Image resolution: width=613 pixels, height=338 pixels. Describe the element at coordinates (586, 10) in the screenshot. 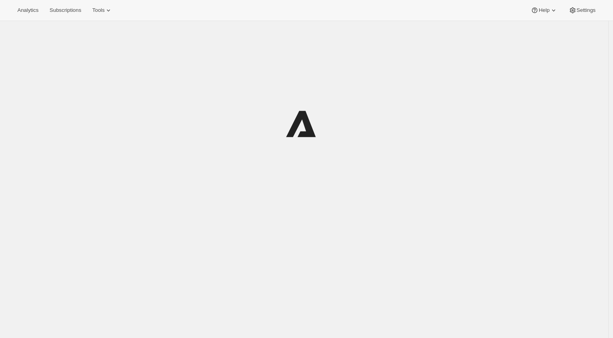

I see `span: Settings` at that location.